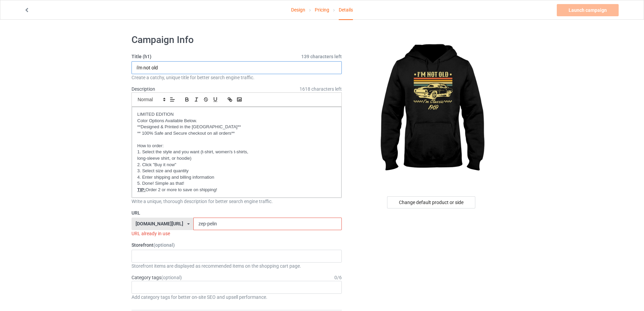 This screenshot has height=311, width=644. Describe the element at coordinates (322, 57) in the screenshot. I see `span: 139 characters left` at that location.